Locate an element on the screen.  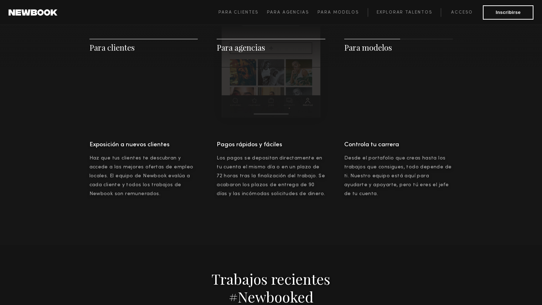
font: Haz que tus clientes te descubran y accede a las mejores ofertas de empleo locales. El equipo de ... is located at coordinates (141, 176).